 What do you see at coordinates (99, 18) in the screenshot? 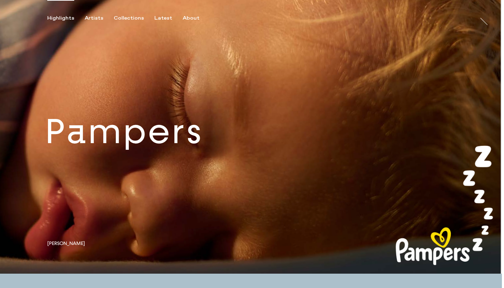
I see `button: Artists` at bounding box center [99, 18].